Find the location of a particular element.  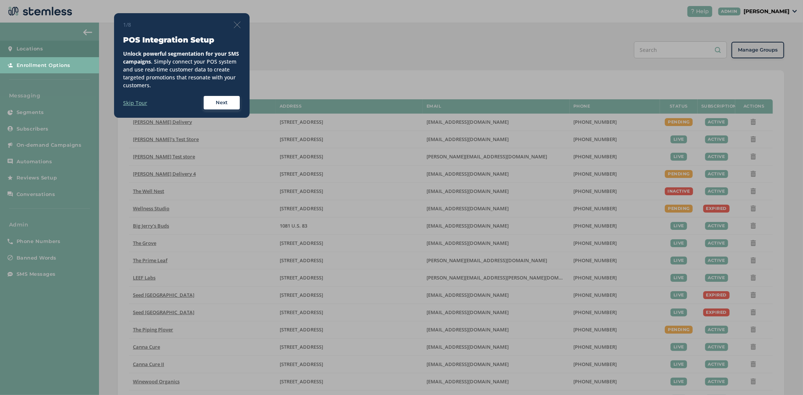

span: Enrollment Options is located at coordinates (43, 66).